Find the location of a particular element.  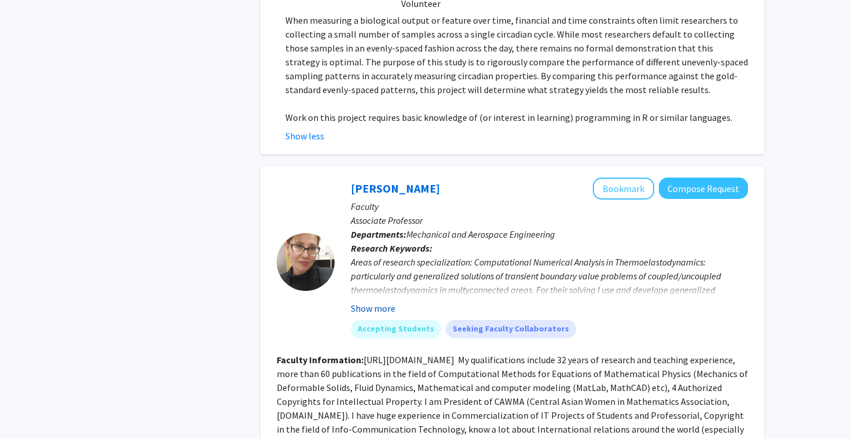

button: Add Bakhyt Alipova to Bookmarks is located at coordinates (624, 189).